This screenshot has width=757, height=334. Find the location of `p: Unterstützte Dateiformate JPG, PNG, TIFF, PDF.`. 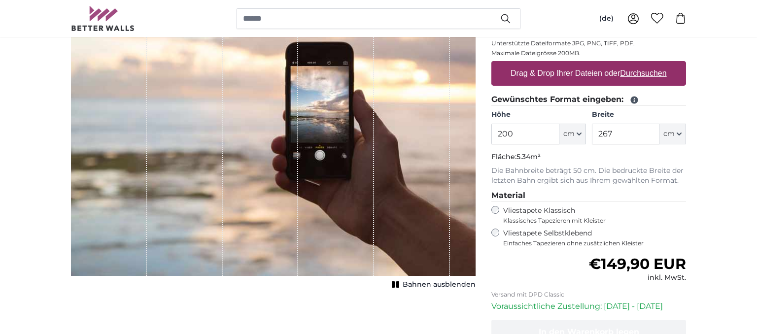

p: Unterstützte Dateiformate JPG, PNG, TIFF, PDF. is located at coordinates (588, 43).